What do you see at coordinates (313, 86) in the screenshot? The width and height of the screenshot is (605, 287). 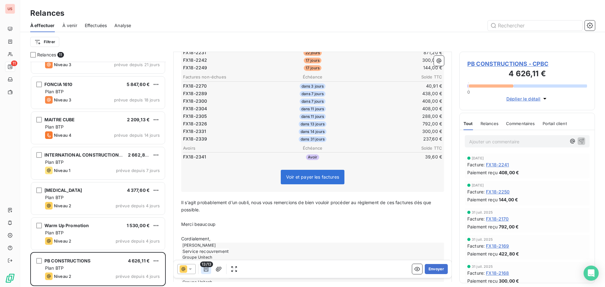 I see `span: dans 3 jours` at bounding box center [313, 86].